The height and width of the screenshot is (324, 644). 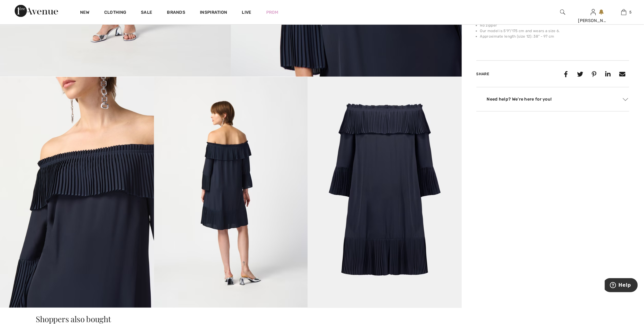 I want to click on img: Arrow2.svg, so click(x=626, y=99).